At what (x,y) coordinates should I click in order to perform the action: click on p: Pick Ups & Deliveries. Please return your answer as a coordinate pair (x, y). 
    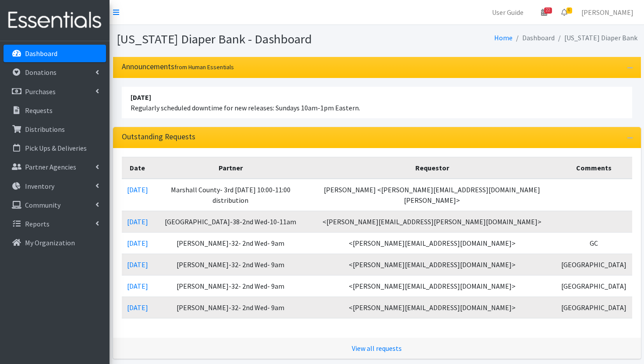
    Looking at the image, I should click on (56, 148).